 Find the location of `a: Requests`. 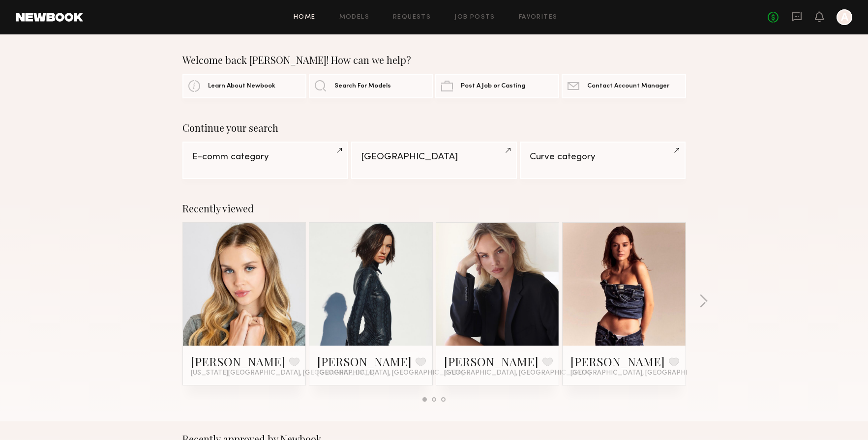

a: Requests is located at coordinates (411, 17).